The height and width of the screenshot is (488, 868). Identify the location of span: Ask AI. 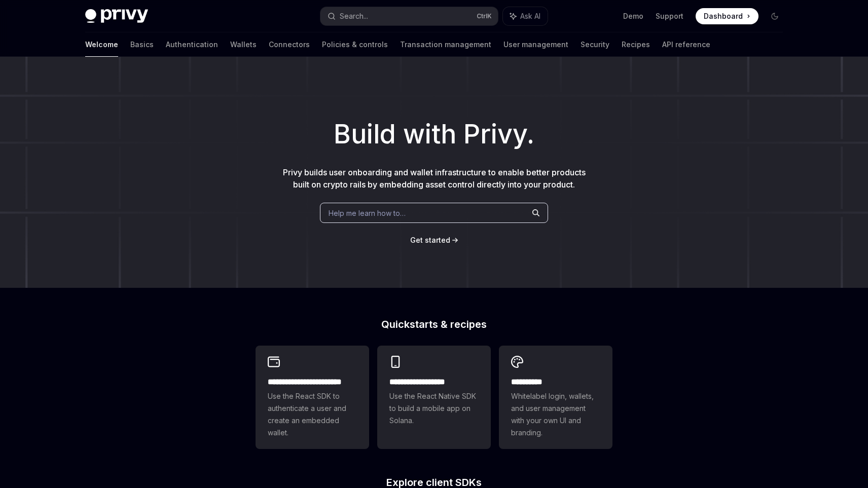
(530, 17).